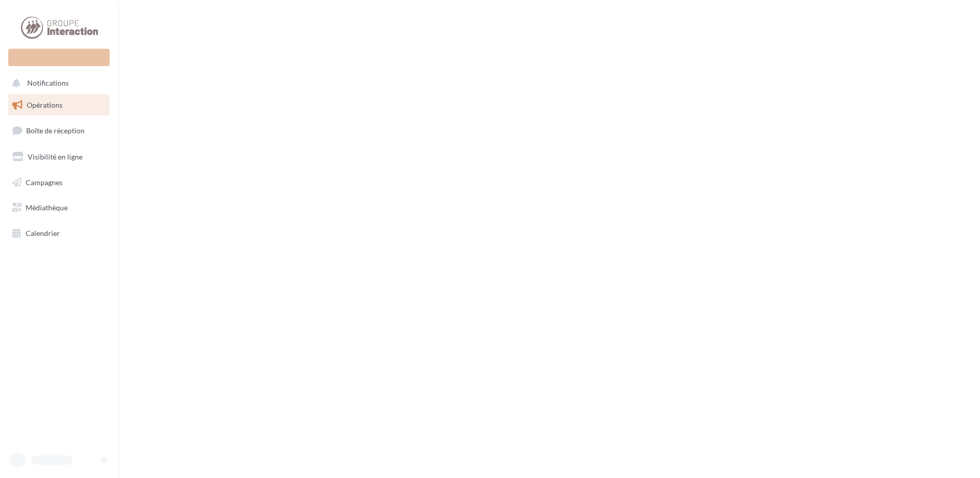 This screenshot has height=478, width=980. Describe the element at coordinates (55, 130) in the screenshot. I see `span: Boîte de réception` at that location.